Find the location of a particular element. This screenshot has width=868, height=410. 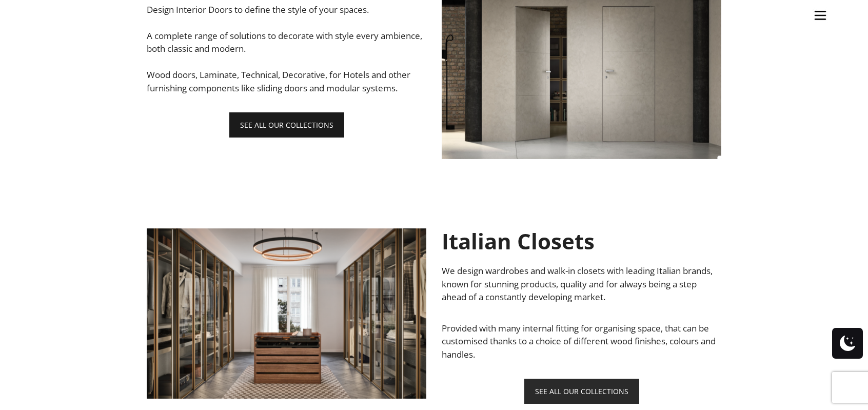

img: burger-menu-svgrepo-com-30x30.jpg is located at coordinates (820, 16).